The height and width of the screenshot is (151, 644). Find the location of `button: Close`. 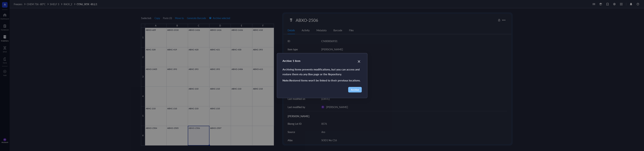

button: Close is located at coordinates (359, 62).